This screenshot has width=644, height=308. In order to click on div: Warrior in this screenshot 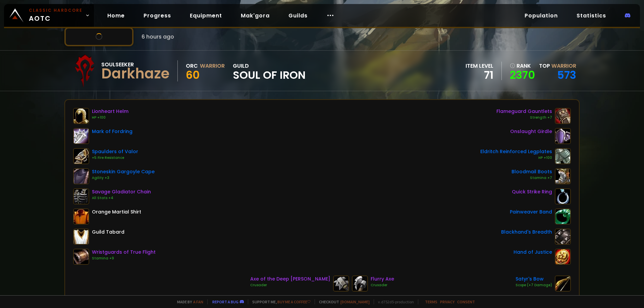, I will do `click(212, 66)`.